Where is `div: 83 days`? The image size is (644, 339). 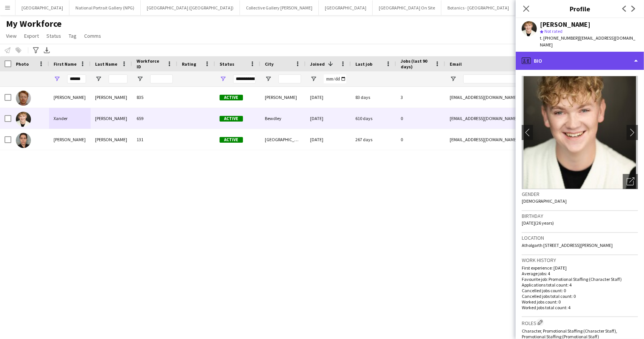
div: 83 days is located at coordinates (373, 97).